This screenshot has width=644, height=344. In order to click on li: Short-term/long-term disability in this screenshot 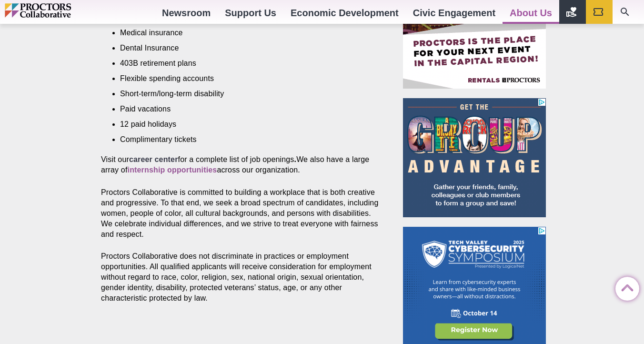, I will do `click(244, 94)`.